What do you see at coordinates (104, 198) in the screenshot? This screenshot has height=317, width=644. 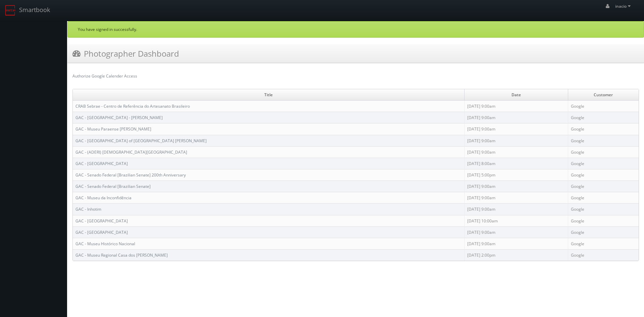 I see `a: GAC - Museu da Inconfidência` at bounding box center [104, 198].